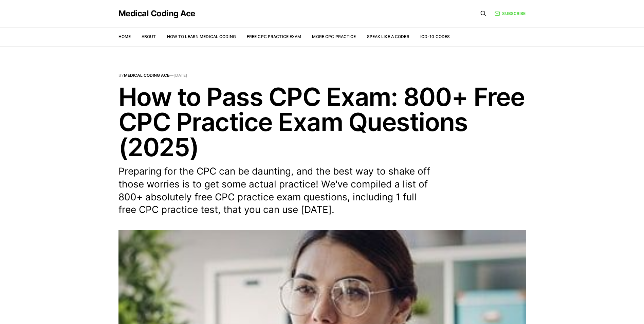 The height and width of the screenshot is (324, 644). Describe the element at coordinates (509, 13) in the screenshot. I see `a: Subscribe` at that location.